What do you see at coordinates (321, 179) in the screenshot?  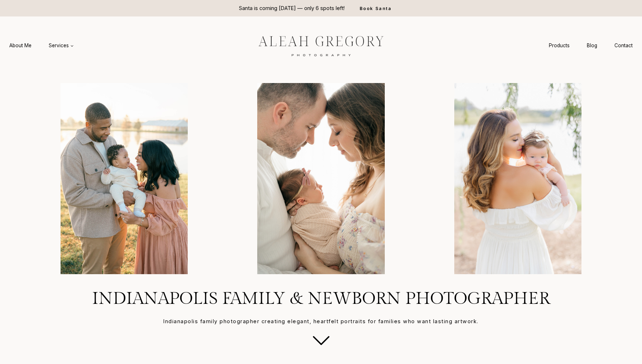 I see `img: Parents holding their baby lovingly by Indianapolis newborn photographer` at bounding box center [321, 179].